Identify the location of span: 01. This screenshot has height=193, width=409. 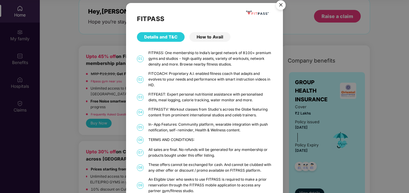
(140, 59).